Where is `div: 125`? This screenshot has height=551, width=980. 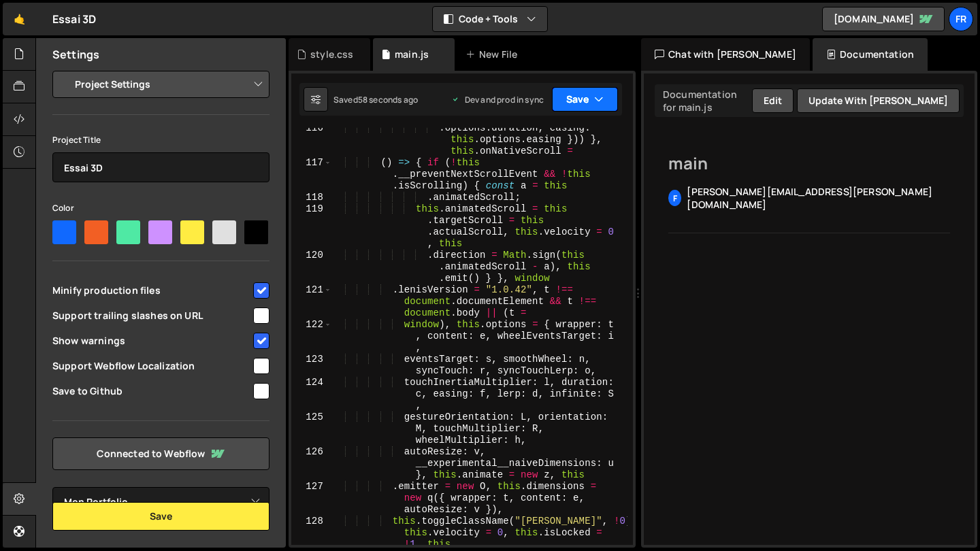 div: 125 is located at coordinates (312, 429).